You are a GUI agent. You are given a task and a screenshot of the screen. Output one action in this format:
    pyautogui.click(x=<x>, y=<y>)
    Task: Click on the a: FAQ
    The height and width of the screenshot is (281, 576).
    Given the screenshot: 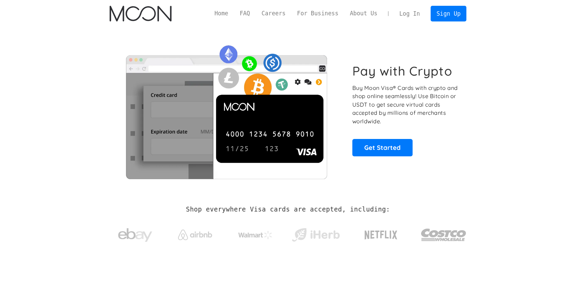 What is the action you would take?
    pyautogui.click(x=245, y=13)
    